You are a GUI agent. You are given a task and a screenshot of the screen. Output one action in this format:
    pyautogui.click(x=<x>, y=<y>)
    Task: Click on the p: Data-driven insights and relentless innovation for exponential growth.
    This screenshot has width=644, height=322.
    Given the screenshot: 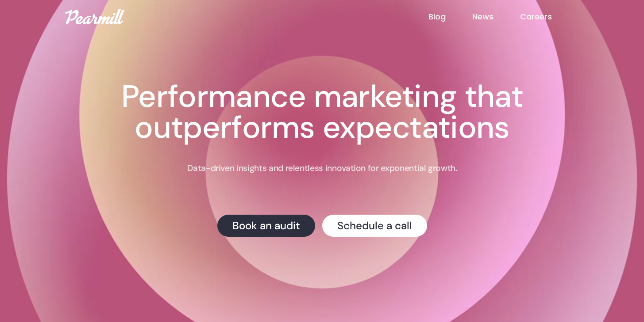 What is the action you would take?
    pyautogui.click(x=322, y=169)
    